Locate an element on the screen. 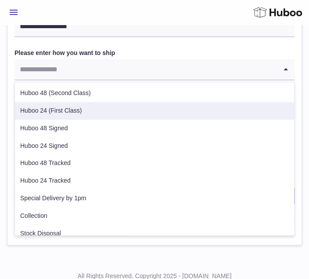  li: Stock Disposal is located at coordinates (154, 233).